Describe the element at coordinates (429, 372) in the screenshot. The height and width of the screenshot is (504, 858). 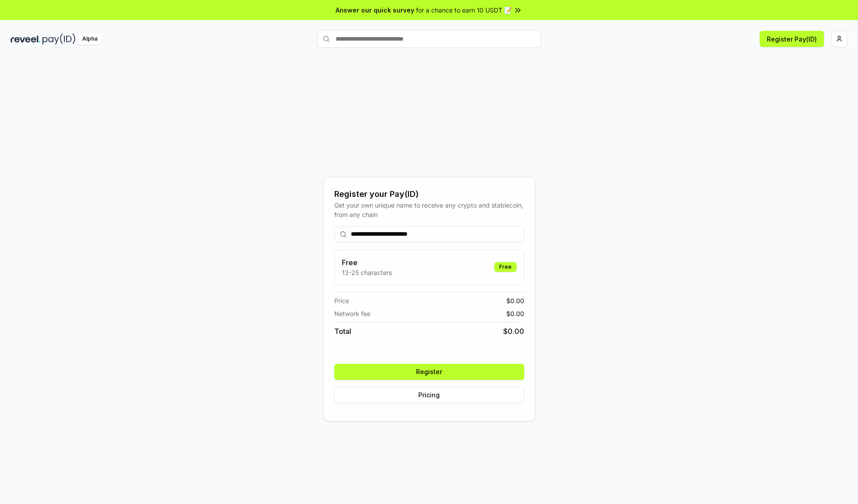
I see `button: Register` at that location.